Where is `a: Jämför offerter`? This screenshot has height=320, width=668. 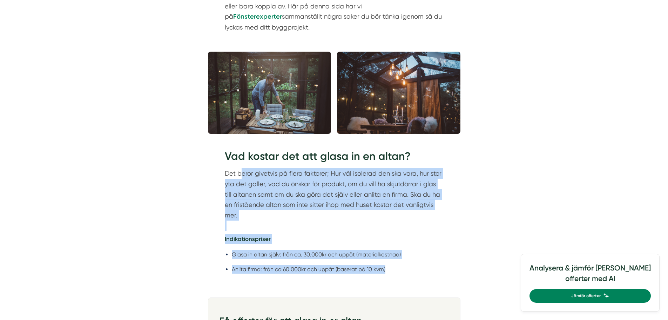
a: Jämför offerter is located at coordinates (591, 295).